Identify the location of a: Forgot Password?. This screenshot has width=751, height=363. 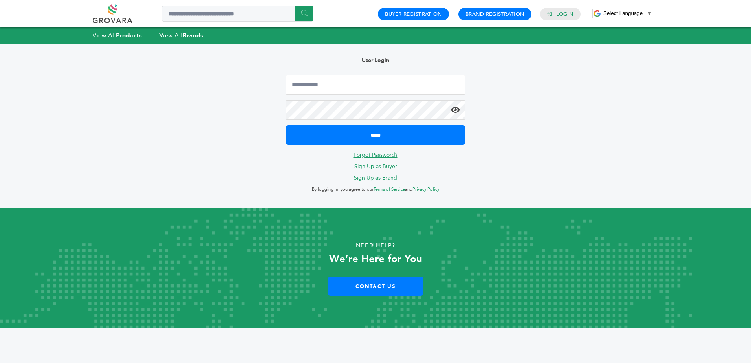
(375, 155).